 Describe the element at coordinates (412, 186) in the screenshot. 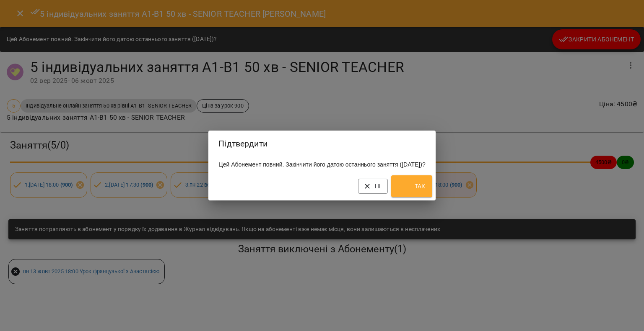

I see `span: Так` at that location.